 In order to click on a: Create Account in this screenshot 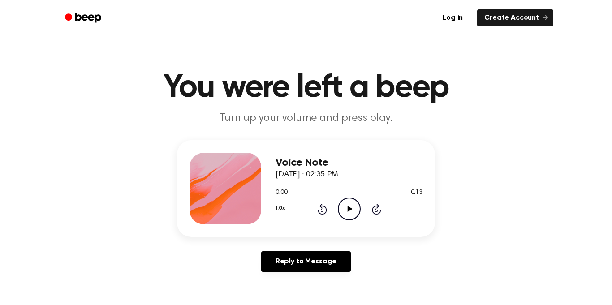, I will do `click(516, 18)`.